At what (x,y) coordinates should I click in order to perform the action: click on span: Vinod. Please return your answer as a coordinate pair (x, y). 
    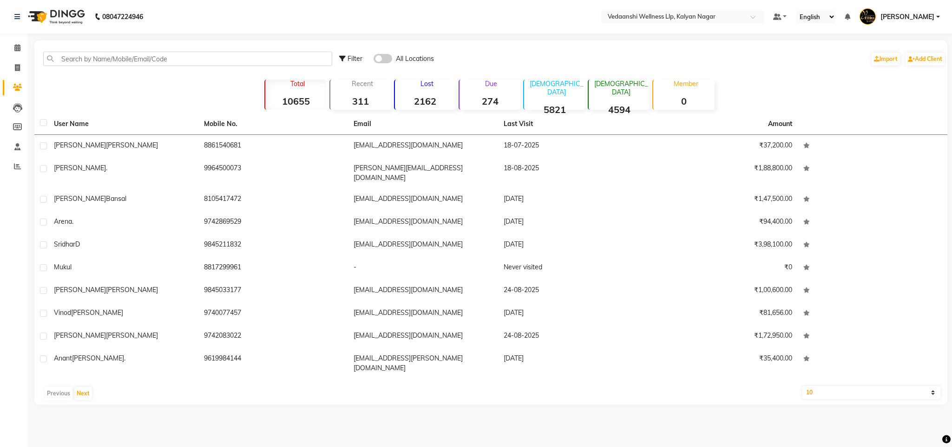
    Looking at the image, I should click on (62, 312).